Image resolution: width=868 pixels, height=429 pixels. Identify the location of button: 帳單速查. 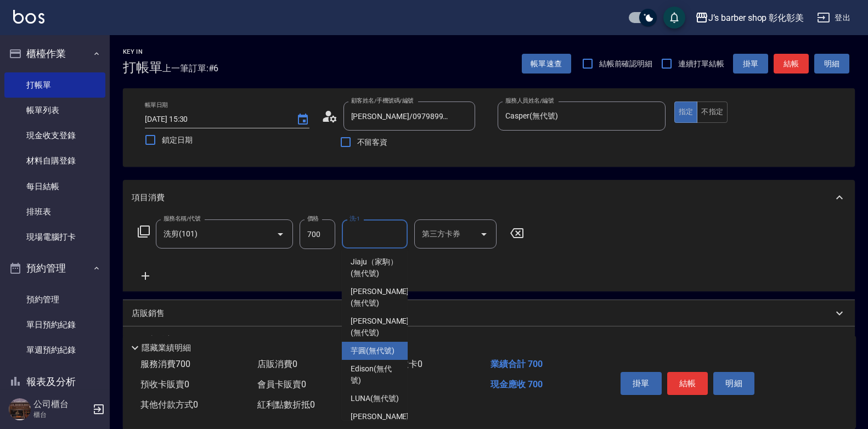
(546, 64).